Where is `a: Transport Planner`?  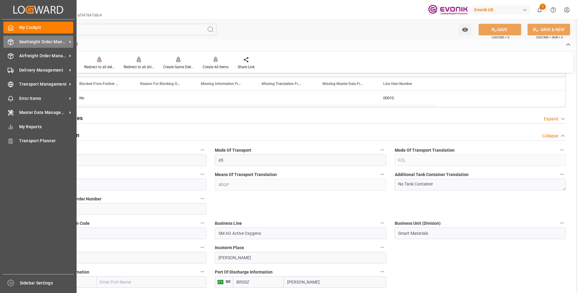
a: Transport Planner is located at coordinates (38, 140).